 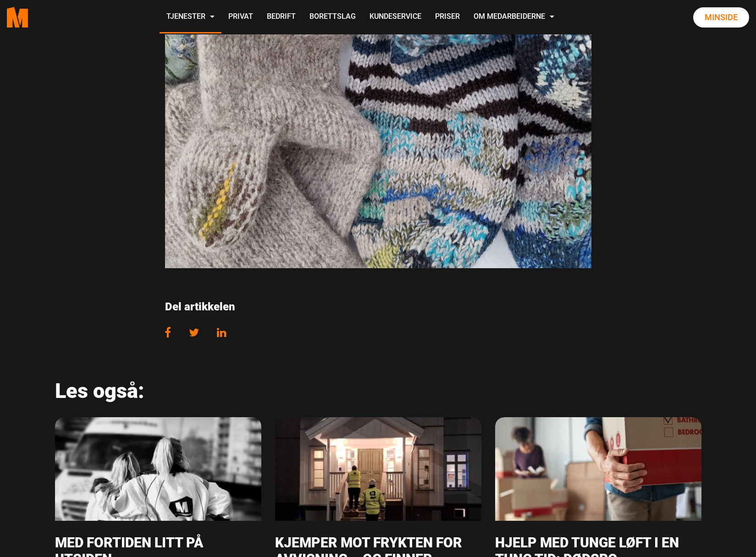 What do you see at coordinates (378, 391) in the screenshot?
I see `p: Les også:` at bounding box center [378, 391].